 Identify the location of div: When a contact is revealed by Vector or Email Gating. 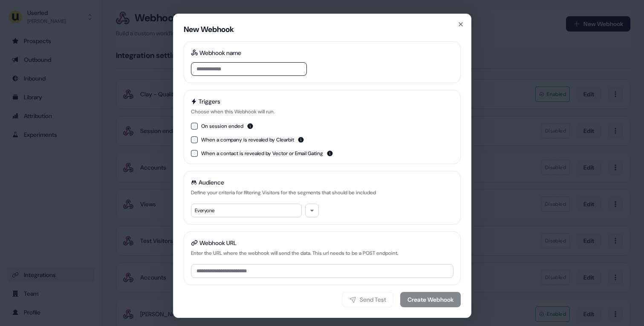
(267, 154).